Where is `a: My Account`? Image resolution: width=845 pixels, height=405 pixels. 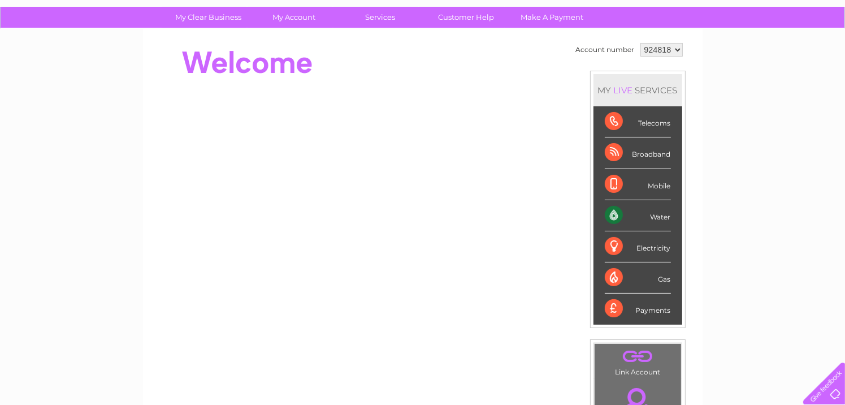
a: My Account is located at coordinates (294, 17).